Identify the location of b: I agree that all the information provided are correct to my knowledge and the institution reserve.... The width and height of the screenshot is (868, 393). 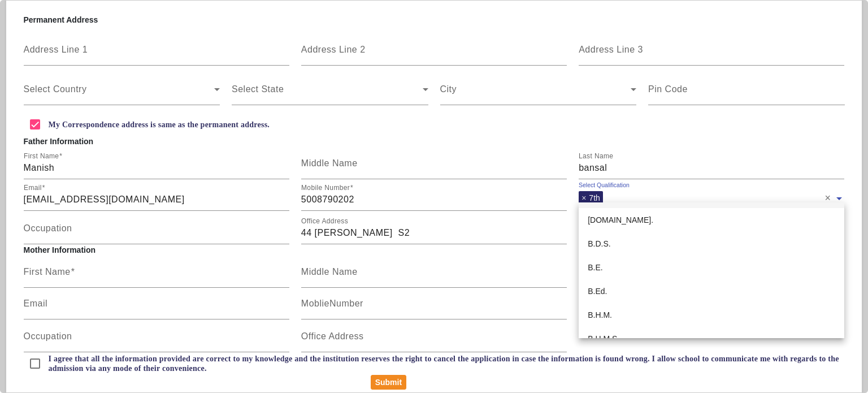
(443, 364).